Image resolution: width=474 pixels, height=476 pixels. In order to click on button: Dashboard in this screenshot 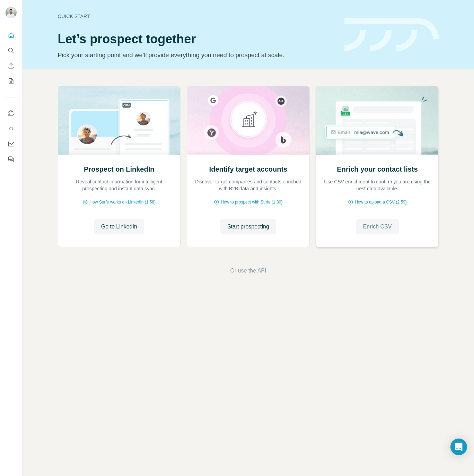, I will do `click(11, 144)`.